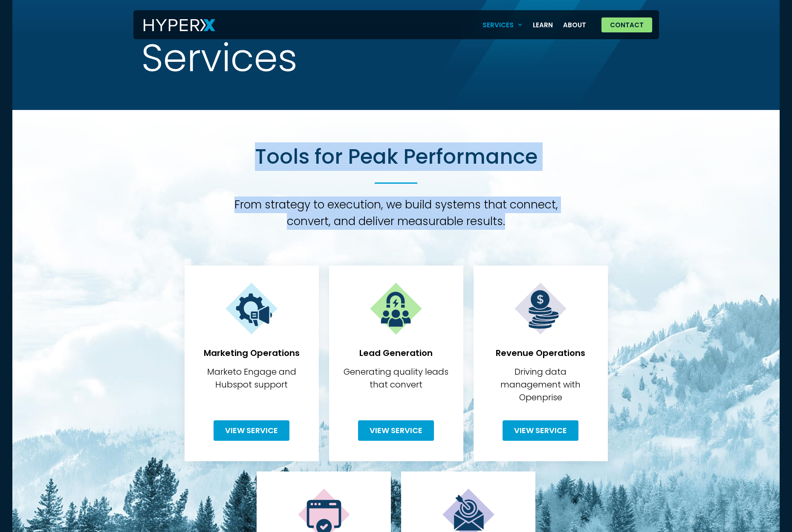 Image resolution: width=792 pixels, height=532 pixels. What do you see at coordinates (211, 61) in the screenshot?
I see `span: v` at bounding box center [211, 61].